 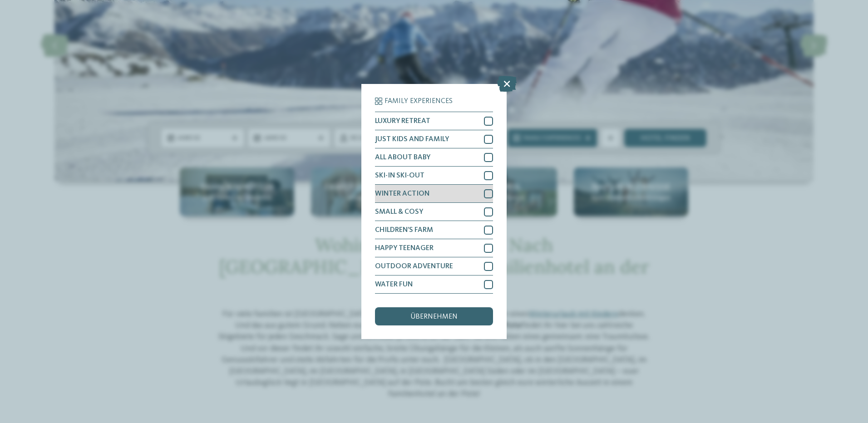 What do you see at coordinates (411, 139) in the screenshot?
I see `span: JUST KIDS AND FAMILY` at bounding box center [411, 139].